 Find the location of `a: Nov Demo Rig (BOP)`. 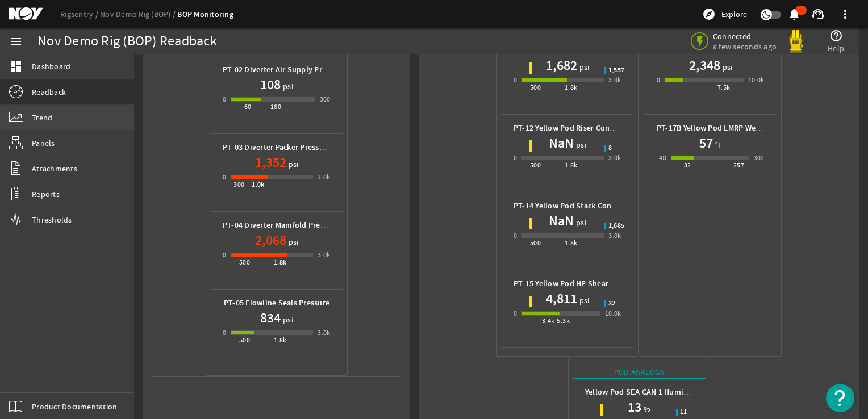

a: Nov Demo Rig (BOP) is located at coordinates (139, 14).